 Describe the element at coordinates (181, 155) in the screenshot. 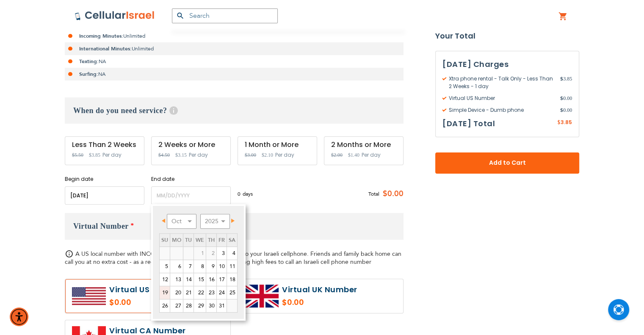

I see `span: $3.15` at that location.